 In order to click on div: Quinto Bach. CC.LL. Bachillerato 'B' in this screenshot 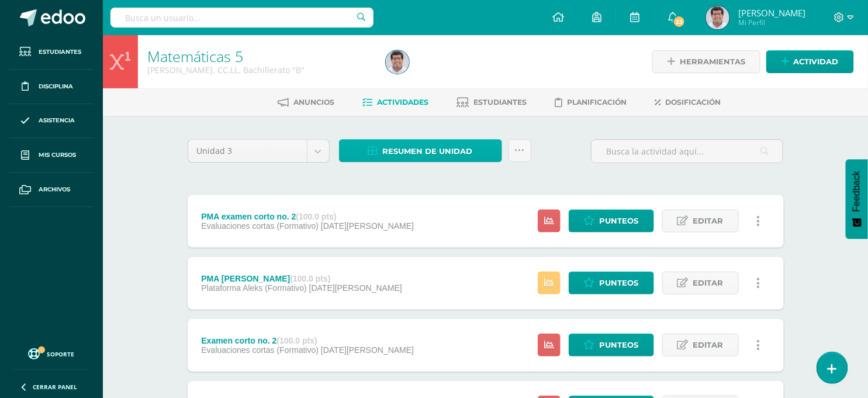, I will do `click(259, 69)`.